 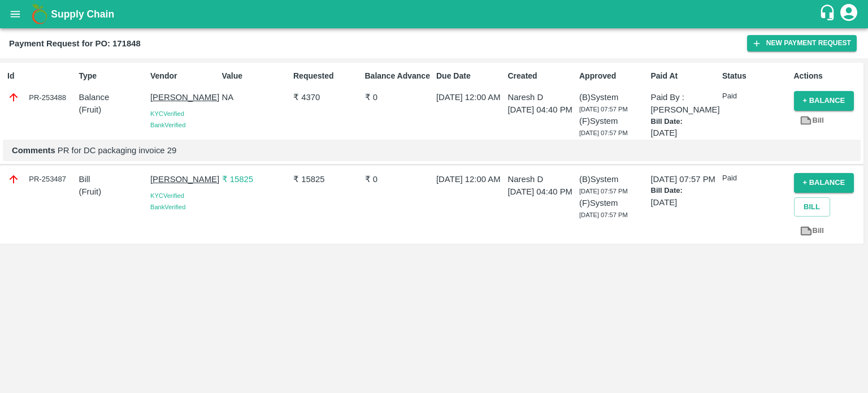 I want to click on b: Payment Request for PO: 171848, so click(x=74, y=44).